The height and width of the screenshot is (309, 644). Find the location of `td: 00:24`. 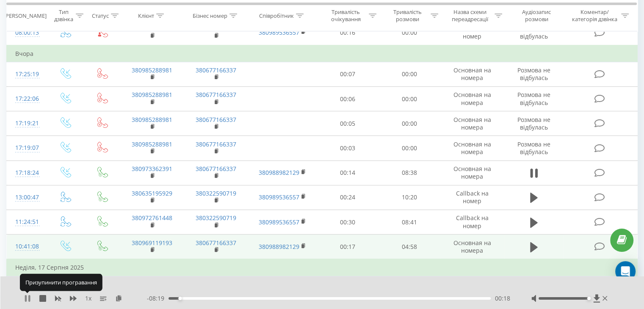

td: 00:24 is located at coordinates (347, 197).